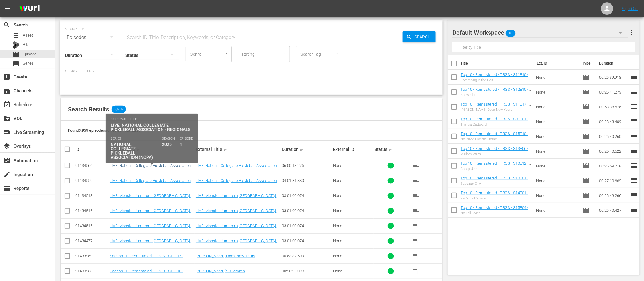  Describe the element at coordinates (496, 154) in the screenshot. I see `div: Mailbox Wars` at that location.